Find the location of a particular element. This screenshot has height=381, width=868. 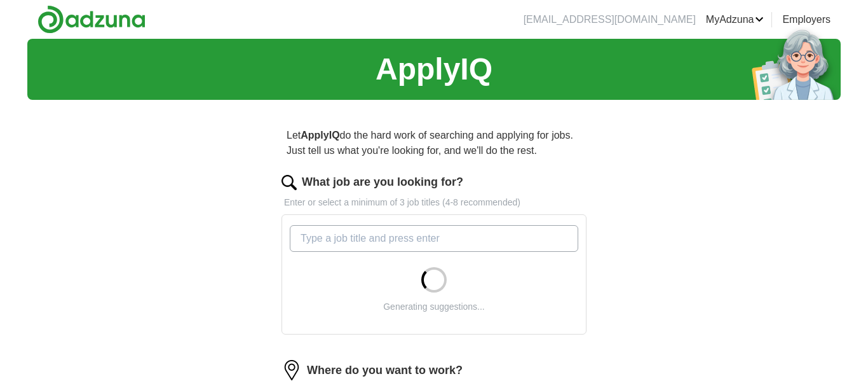

strong: ApplyIQ is located at coordinates (320, 135).